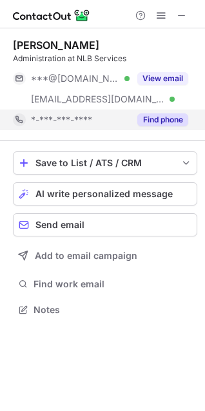  What do you see at coordinates (105, 59) in the screenshot?
I see `div: Administration at NLB Services` at bounding box center [105, 59].